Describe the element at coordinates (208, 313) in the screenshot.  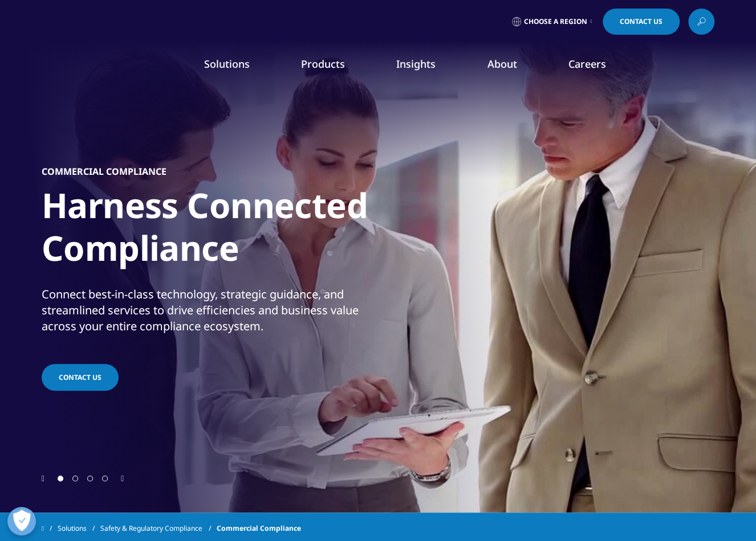
I see `p: Connect best-in-class technology, strategic guidance, and streamlined services to drive efficienc...` at that location.